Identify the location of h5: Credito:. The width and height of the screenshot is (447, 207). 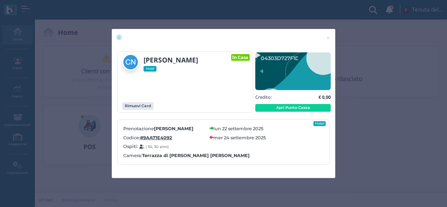
(263, 97).